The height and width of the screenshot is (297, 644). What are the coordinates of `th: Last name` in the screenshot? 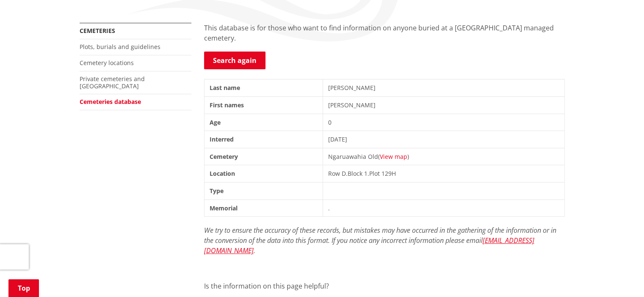 It's located at (263, 88).